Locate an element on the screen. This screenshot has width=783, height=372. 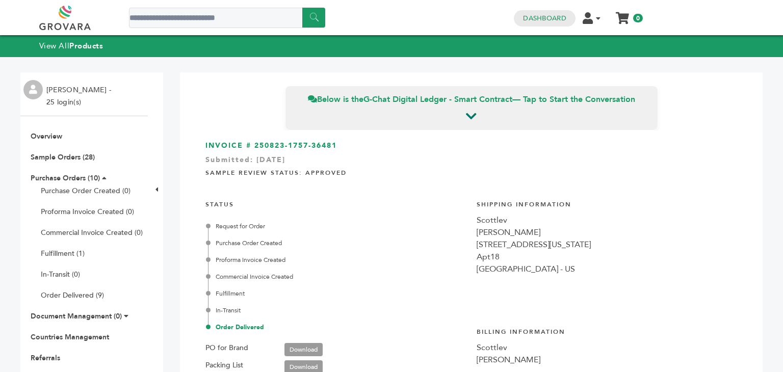
a: Commercial Invoice Created (0) is located at coordinates (92, 233).